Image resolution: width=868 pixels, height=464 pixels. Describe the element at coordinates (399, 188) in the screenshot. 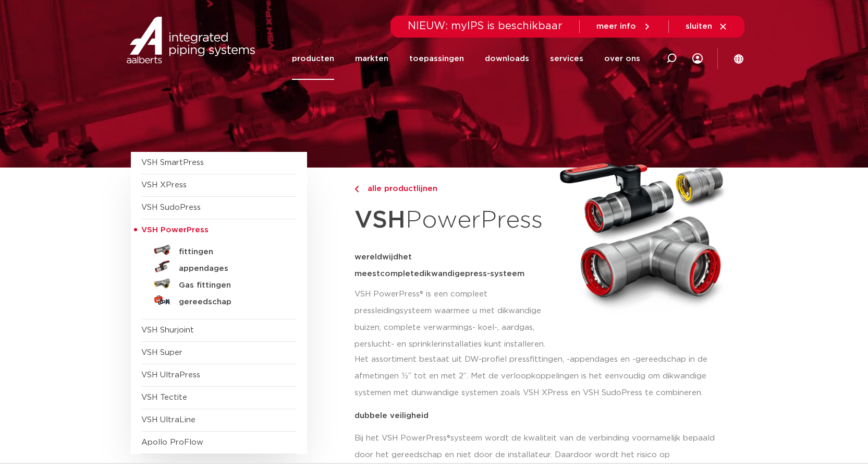

I see `span: alle productlijnen` at that location.